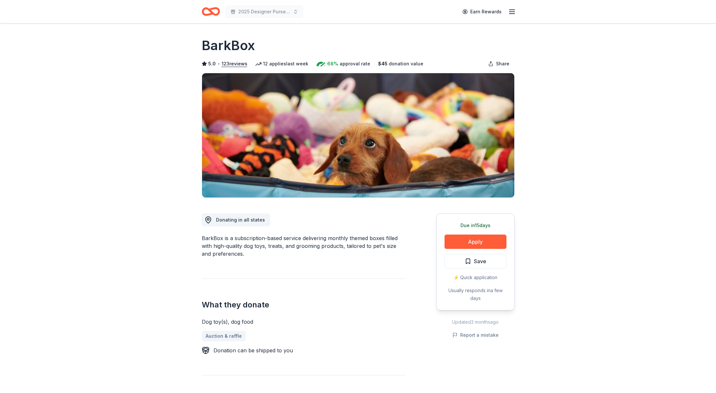 This screenshot has width=716, height=393. I want to click on a: Home, so click(211, 11).